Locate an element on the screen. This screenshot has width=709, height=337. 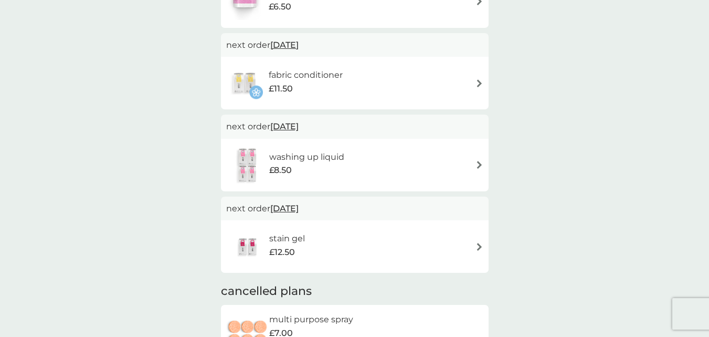
h6: stain gel is located at coordinates (287, 238).